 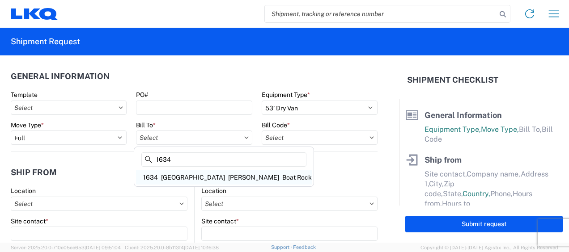 I want to click on span: Country,, so click(x=476, y=194).